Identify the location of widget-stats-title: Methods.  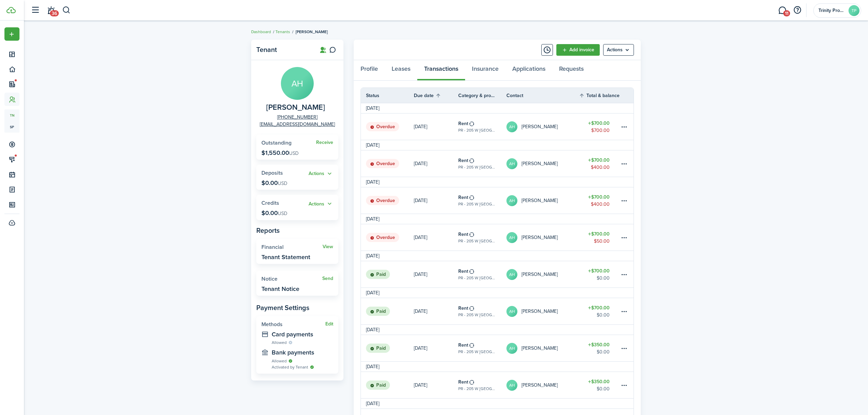
(293, 325).